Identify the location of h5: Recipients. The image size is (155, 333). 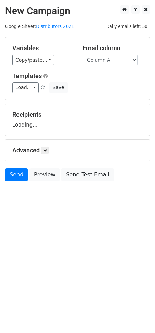
(78, 114).